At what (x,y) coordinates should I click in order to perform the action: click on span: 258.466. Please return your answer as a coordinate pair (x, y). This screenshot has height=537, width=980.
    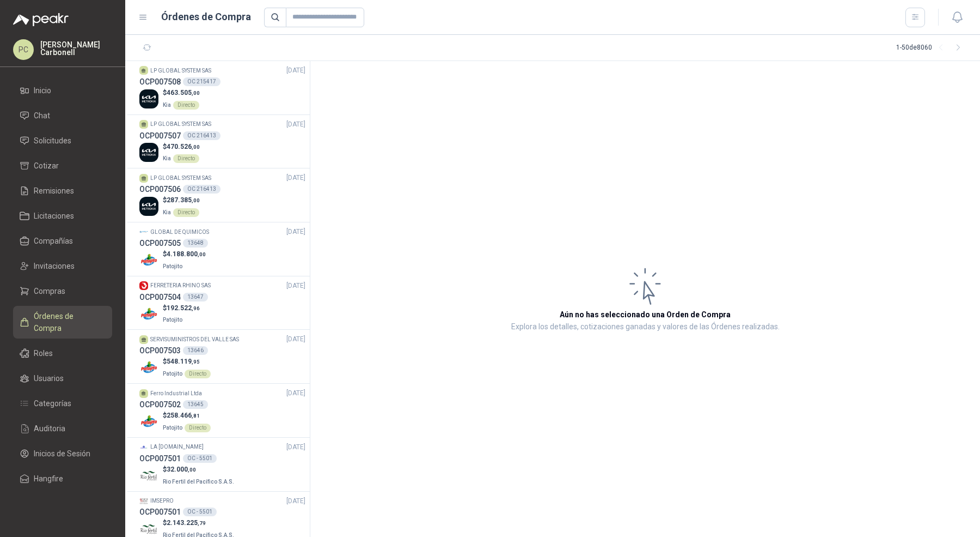
    Looking at the image, I should click on (183, 415).